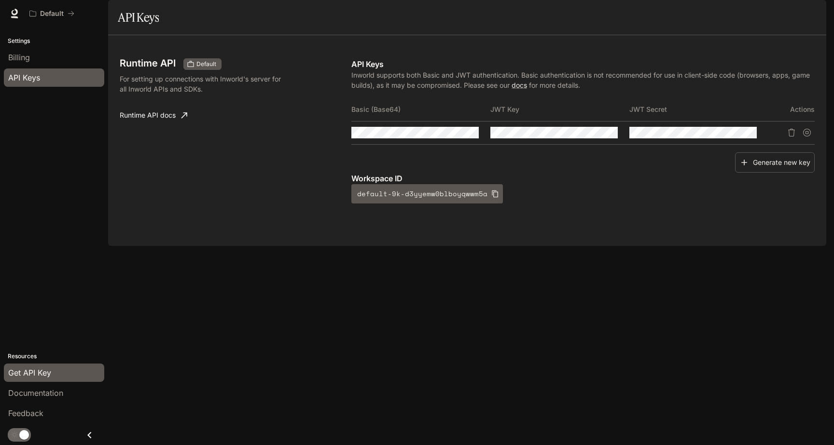 This screenshot has width=834, height=445. What do you see at coordinates (427, 194) in the screenshot?
I see `button: default-9k-d3yyemw0blboyqwwm5a` at bounding box center [427, 194].